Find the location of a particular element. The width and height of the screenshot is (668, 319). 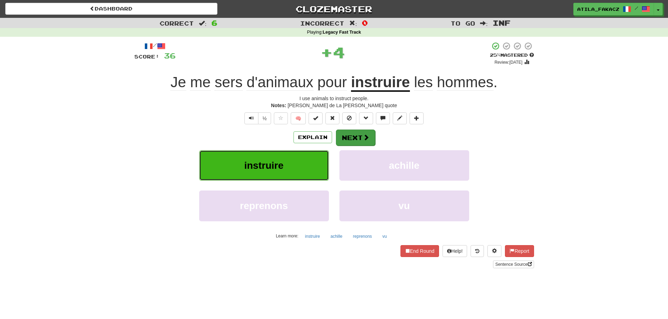

span: instruire is located at coordinates (264, 166).